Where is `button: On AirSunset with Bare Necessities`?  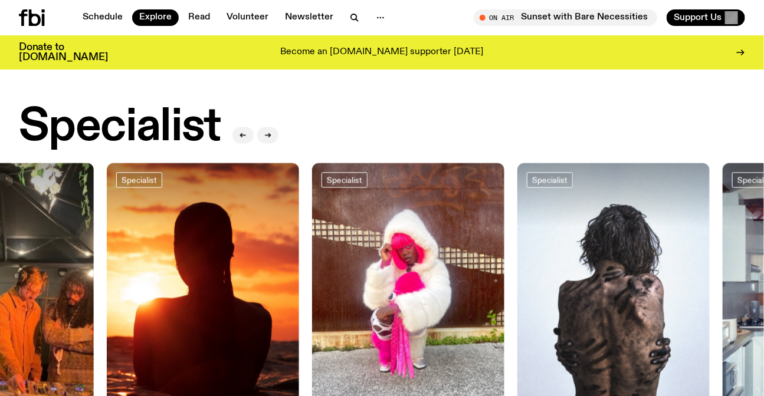 button: On AirSunset with Bare Necessities is located at coordinates (565, 18).